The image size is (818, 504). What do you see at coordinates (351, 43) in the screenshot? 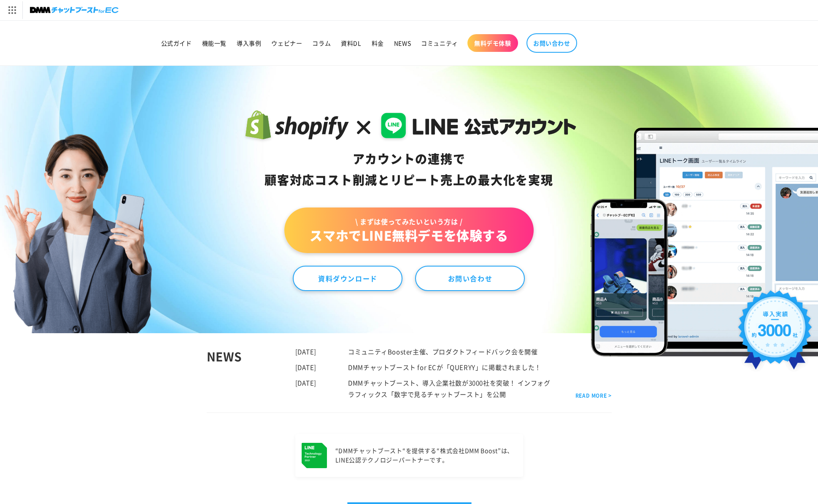
I see `a: 資料DL` at bounding box center [351, 43].